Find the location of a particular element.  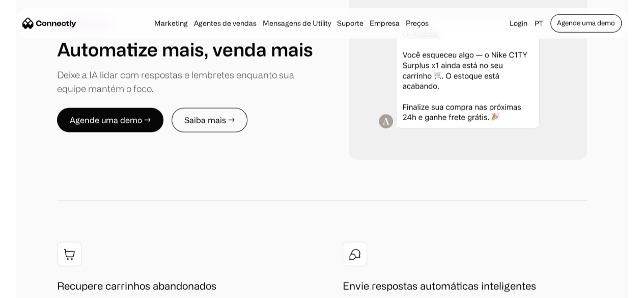

div: Empresa is located at coordinates (385, 23).